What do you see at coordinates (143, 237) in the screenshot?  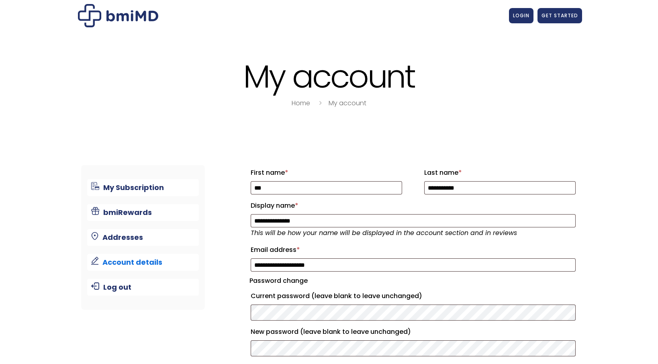 I see `a: Addresses` at bounding box center [143, 237].